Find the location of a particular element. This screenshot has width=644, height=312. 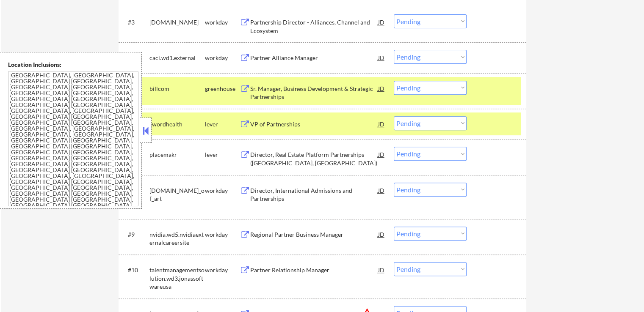

div: caci.wd1.external is located at coordinates (177, 58).